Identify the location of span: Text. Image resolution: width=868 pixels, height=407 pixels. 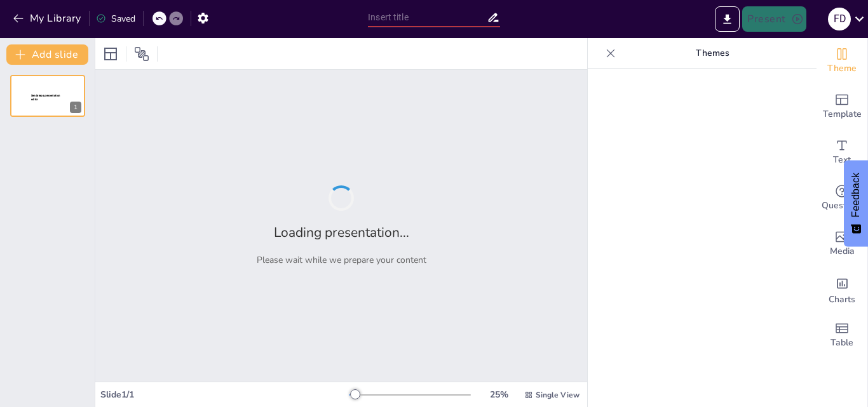
(842, 160).